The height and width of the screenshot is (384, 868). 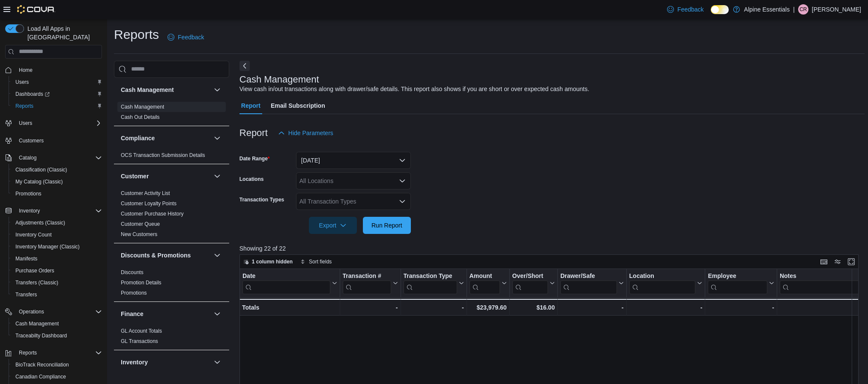 I want to click on button: Inventory Manager (Classic), so click(x=57, y=247).